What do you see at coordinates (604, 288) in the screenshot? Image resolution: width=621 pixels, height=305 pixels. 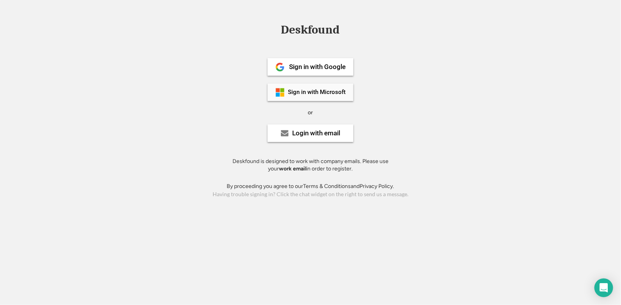 I see `div: Open Intercom Messenger` at bounding box center [604, 288].